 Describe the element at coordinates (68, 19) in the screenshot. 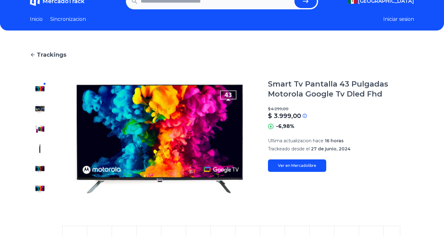

I see `a: Sincronizacion` at that location.